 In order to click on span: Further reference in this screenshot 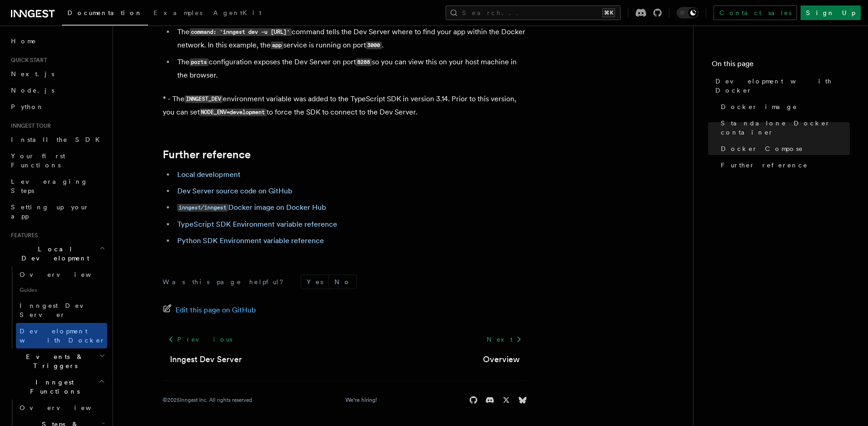, I will do `click(764, 165)`.